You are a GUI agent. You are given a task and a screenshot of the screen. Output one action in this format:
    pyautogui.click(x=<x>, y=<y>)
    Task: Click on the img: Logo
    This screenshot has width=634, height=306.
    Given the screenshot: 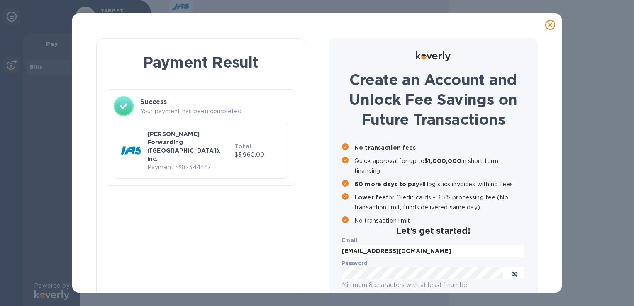 What is the action you would take?
    pyautogui.click(x=433, y=56)
    